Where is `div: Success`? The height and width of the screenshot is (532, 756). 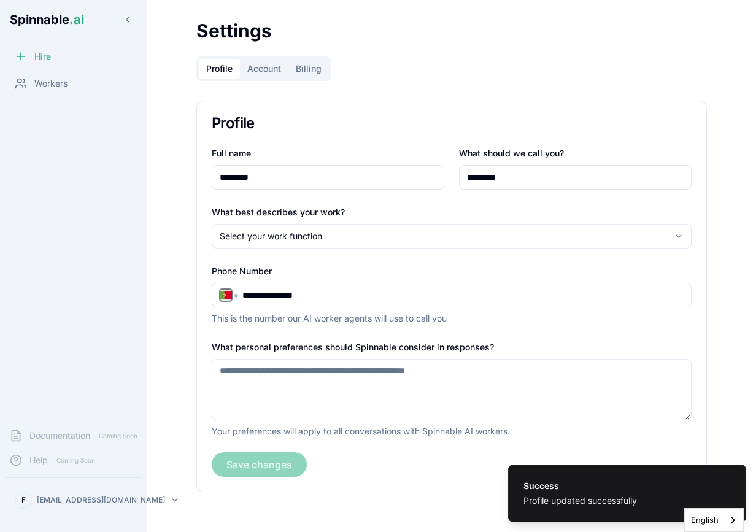 div: Success is located at coordinates (580, 486).